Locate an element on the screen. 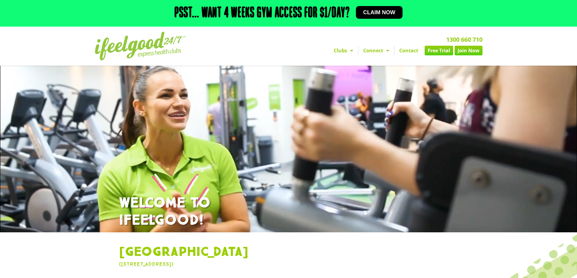  a: Free Trial is located at coordinates (439, 51).